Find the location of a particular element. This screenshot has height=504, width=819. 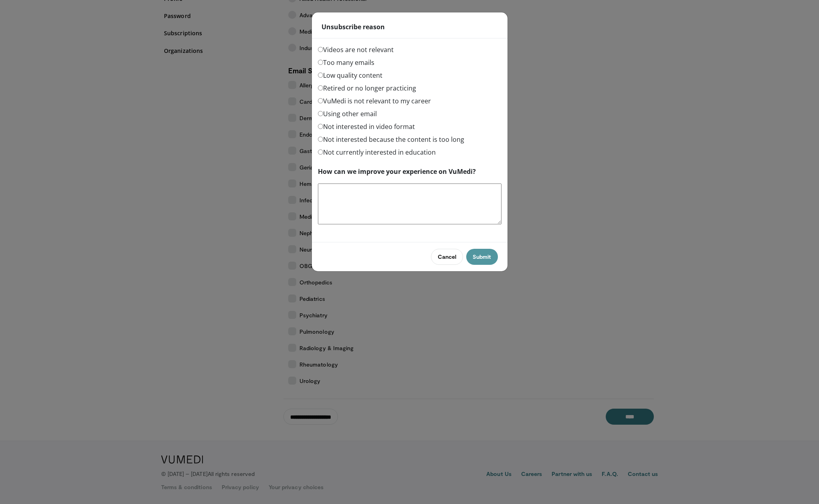

input: Not interested because the content is too long is located at coordinates (321, 139).